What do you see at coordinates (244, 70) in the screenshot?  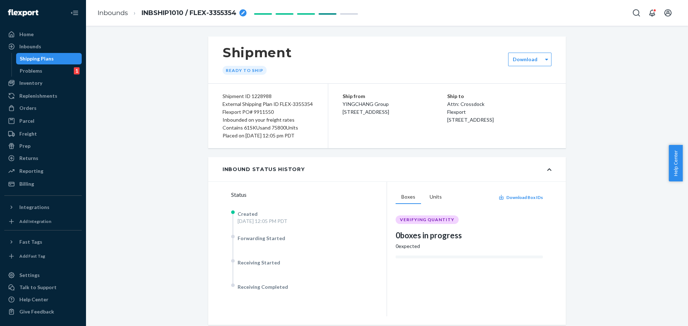 I see `div: Ready to ship` at bounding box center [244, 70].